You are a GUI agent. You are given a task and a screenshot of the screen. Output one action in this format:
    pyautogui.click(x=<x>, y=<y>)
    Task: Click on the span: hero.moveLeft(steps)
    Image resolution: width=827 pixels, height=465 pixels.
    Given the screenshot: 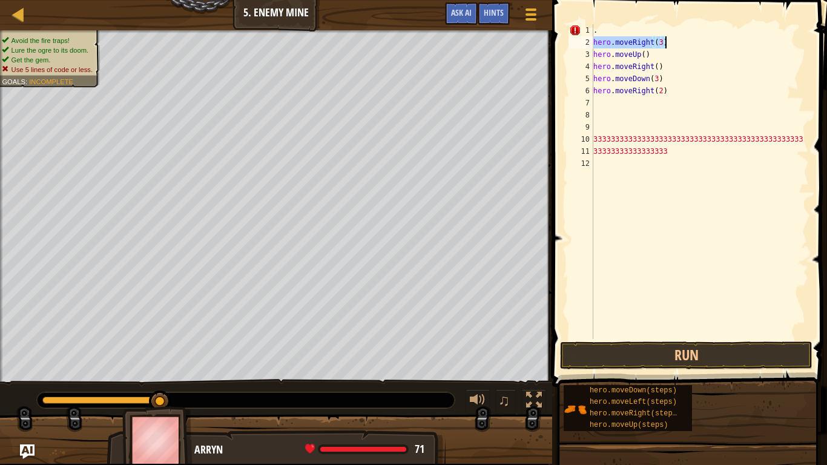 What is the action you would take?
    pyautogui.click(x=633, y=402)
    